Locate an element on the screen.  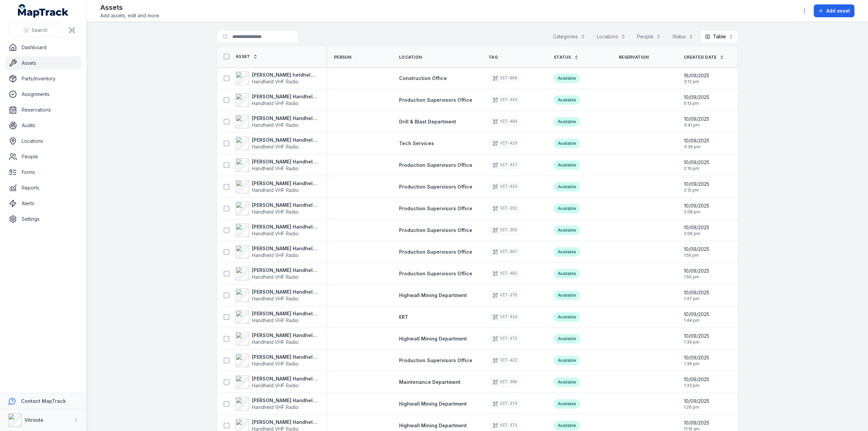
div: VIT-423 is located at coordinates (505, 187).